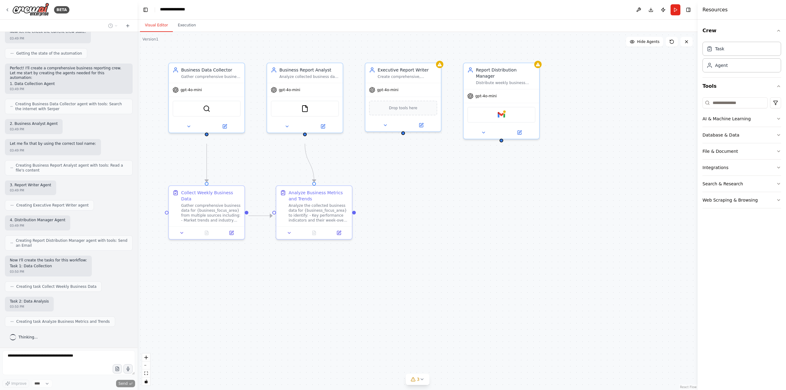  Describe the element at coordinates (48, 261) in the screenshot. I see `p: Now I'll create the tasks for this workflow:` at that location.